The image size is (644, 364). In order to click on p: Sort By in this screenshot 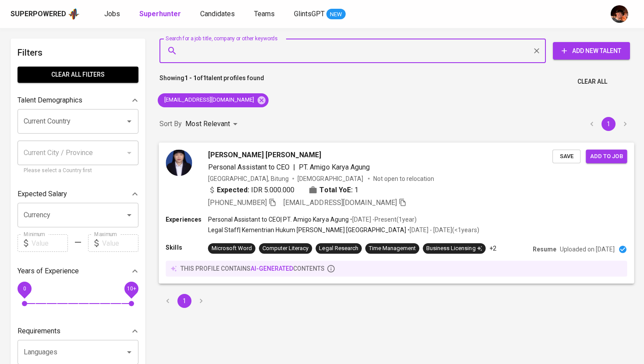, I will do `click(171, 124)`.